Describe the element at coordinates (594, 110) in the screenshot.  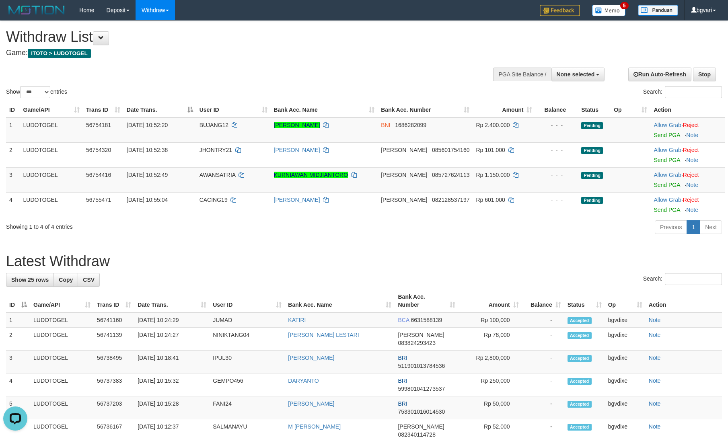
I see `th: Status` at that location.